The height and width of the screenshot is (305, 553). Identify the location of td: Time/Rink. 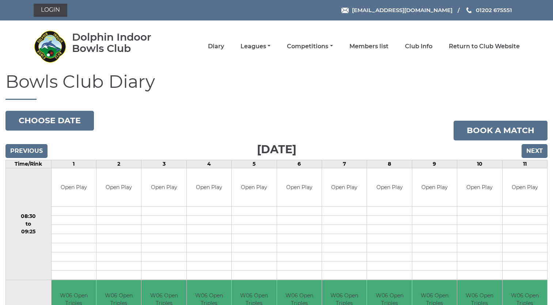
(29, 164).